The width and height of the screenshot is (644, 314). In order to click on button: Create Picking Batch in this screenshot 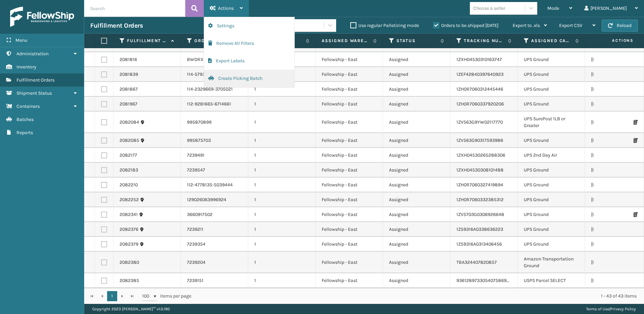, I will do `click(249, 79)`.